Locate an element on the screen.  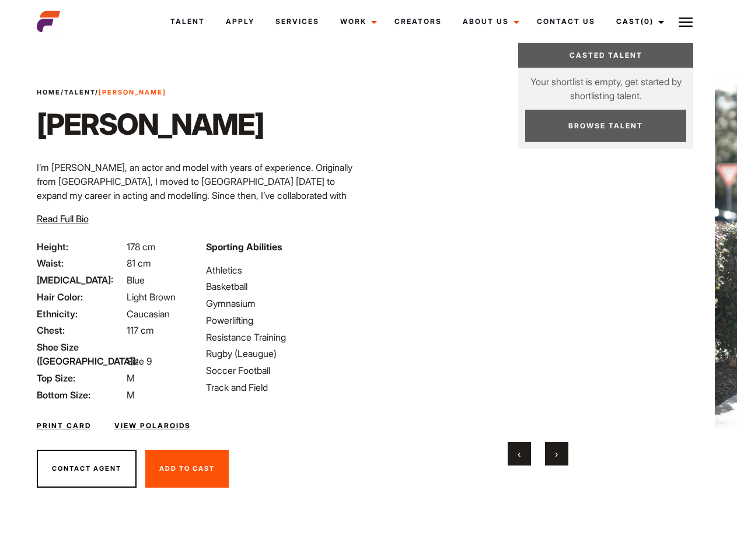
strong: Sporting Abilities is located at coordinates (244, 247).